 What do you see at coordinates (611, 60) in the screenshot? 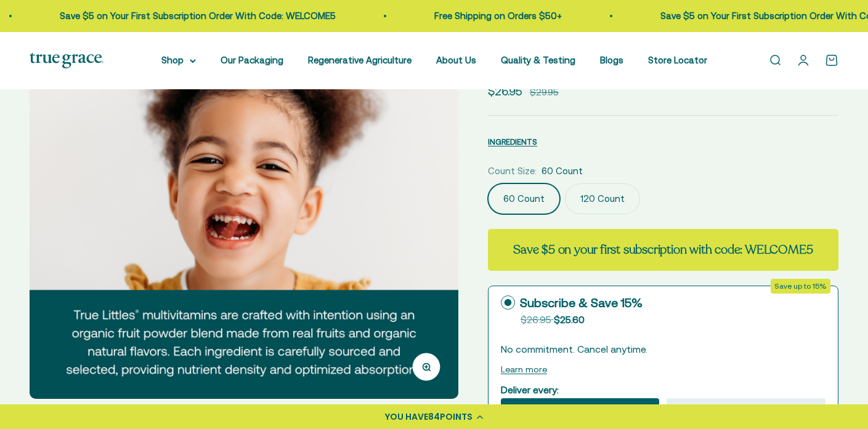
I see `a: Blogs` at bounding box center [611, 60].